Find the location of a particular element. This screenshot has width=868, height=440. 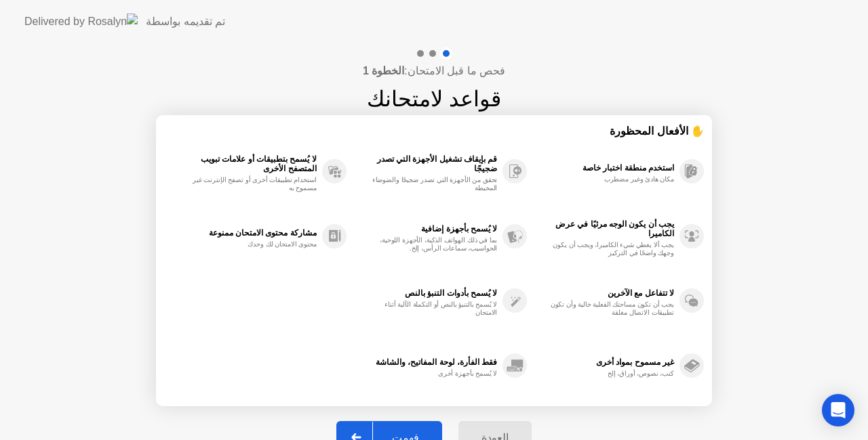

div: لا يُسمح بالتنبؤ بالنص أو التكملة الآلية أثناء الامتحان is located at coordinates (432, 309).